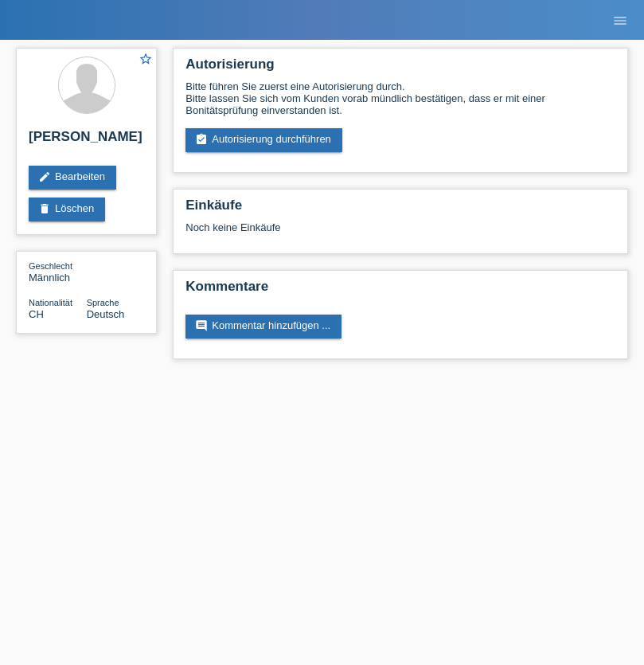 The image size is (644, 665). Describe the element at coordinates (202, 326) in the screenshot. I see `i: comment` at that location.